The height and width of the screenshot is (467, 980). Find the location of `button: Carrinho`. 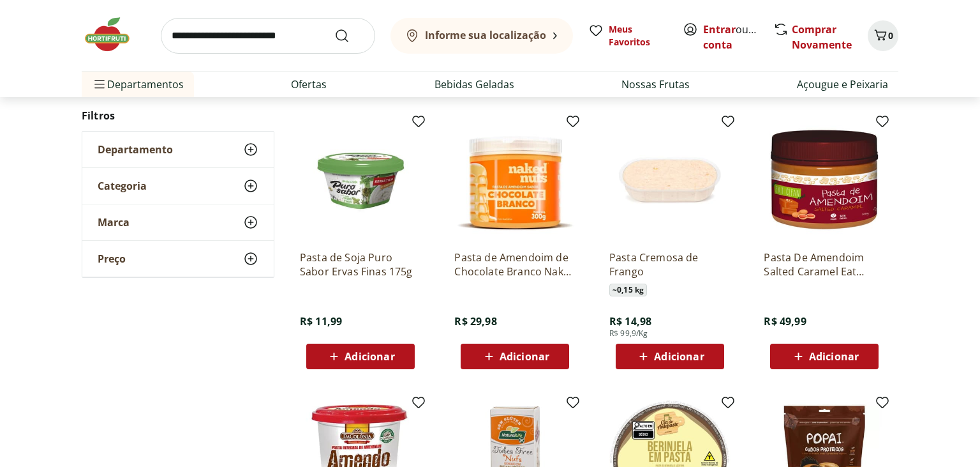

button: Carrinho is located at coordinates (883, 36).